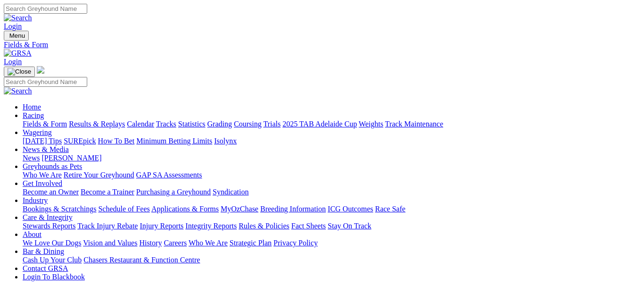 The height and width of the screenshot is (286, 637). What do you see at coordinates (35, 200) in the screenshot?
I see `a: Industry` at bounding box center [35, 200].